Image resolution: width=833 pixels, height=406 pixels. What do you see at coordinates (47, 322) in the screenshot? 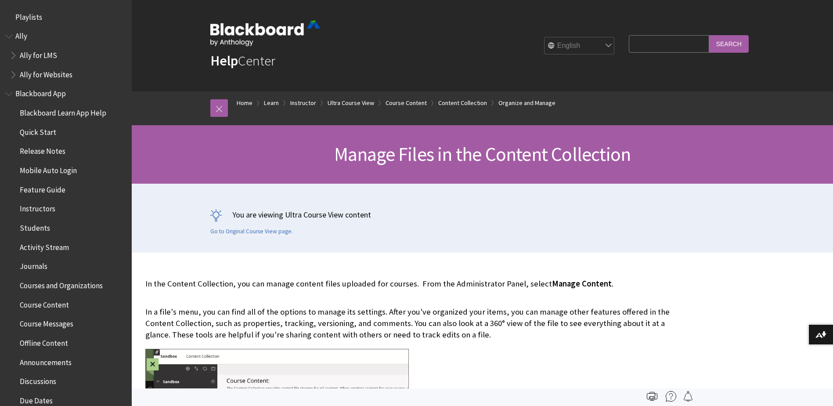
I see `span: Course Messages` at bounding box center [47, 322].